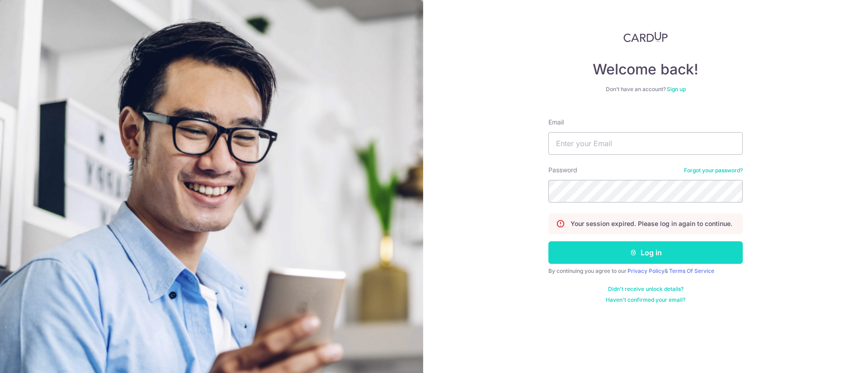 This screenshot has height=373, width=868. Describe the element at coordinates (646, 271) in the screenshot. I see `a: Privacy Policy` at that location.